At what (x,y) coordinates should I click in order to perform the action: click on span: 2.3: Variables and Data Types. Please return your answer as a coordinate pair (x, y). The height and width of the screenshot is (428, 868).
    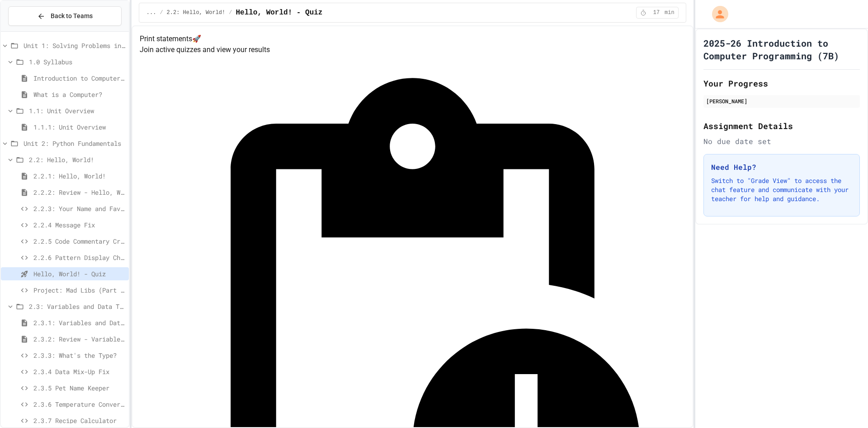
    Looking at the image, I should click on (77, 306).